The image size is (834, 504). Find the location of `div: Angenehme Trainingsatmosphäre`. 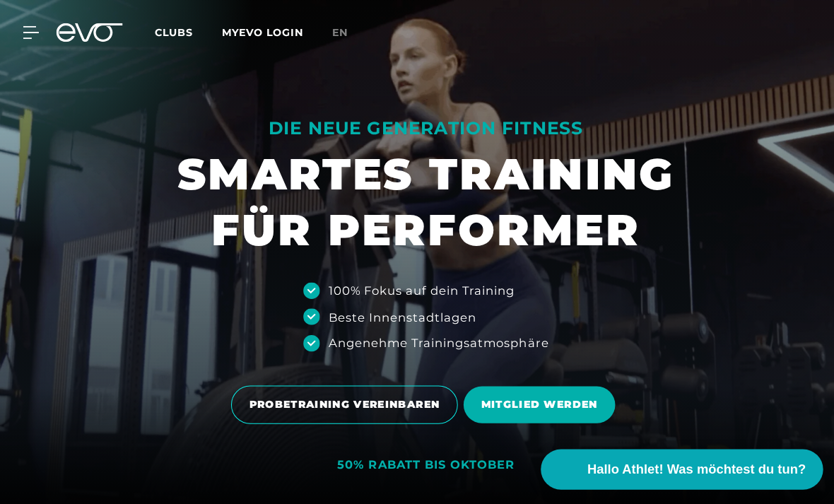

div: Angenehme Trainingsatmosphäre is located at coordinates (429, 336).